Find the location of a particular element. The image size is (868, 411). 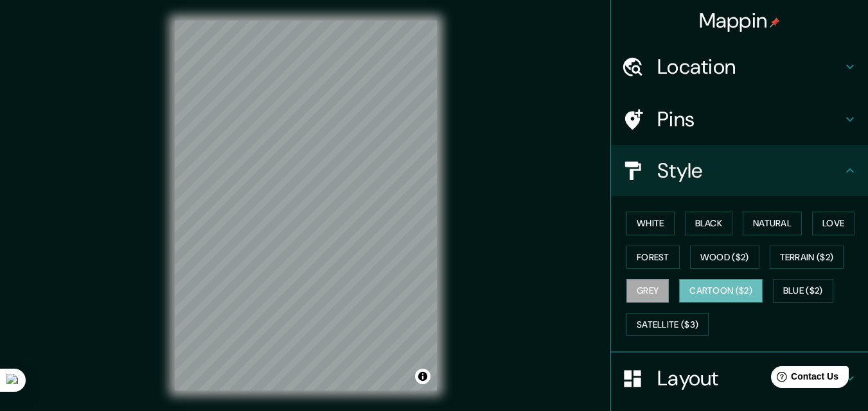

h4: Location is located at coordinates (750, 67).